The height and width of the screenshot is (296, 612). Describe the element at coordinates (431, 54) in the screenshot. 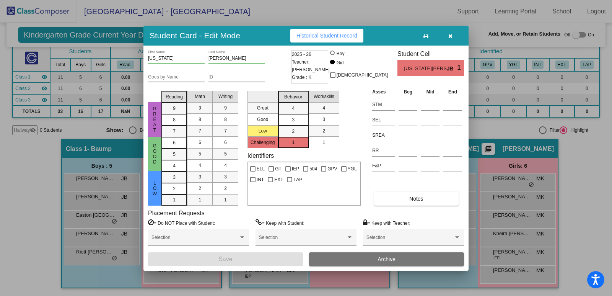

I see `h3: Student Cell` at that location.